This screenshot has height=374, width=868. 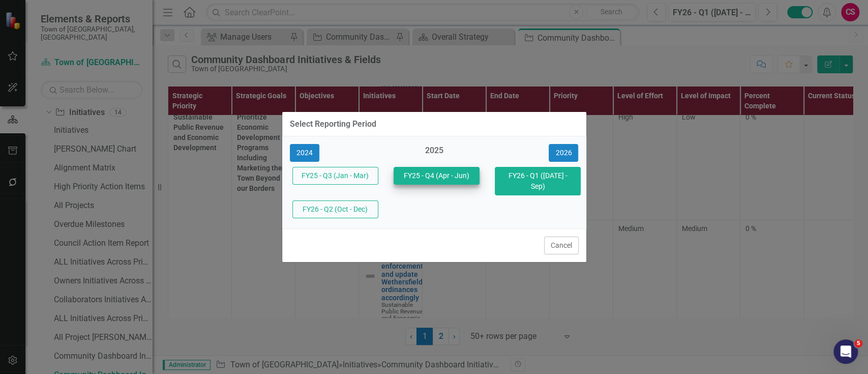 I want to click on button: 2026, so click(x=563, y=153).